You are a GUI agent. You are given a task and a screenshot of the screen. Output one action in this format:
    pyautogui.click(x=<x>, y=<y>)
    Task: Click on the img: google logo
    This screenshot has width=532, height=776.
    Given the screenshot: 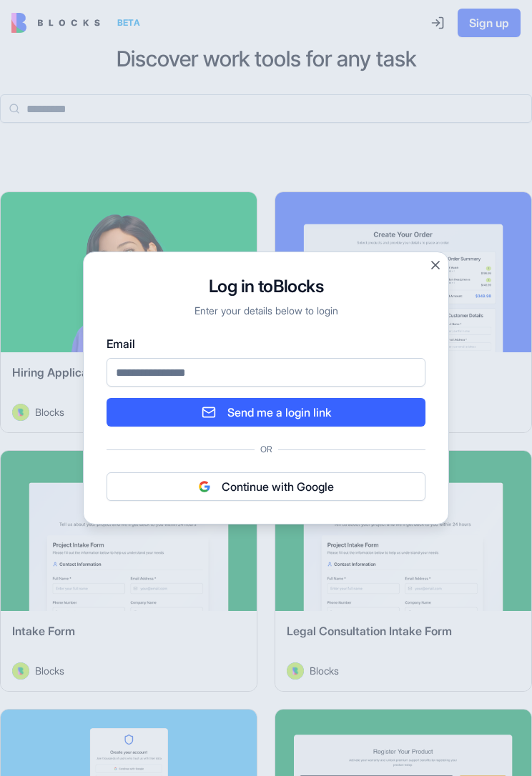 What is the action you would take?
    pyautogui.click(x=204, y=487)
    